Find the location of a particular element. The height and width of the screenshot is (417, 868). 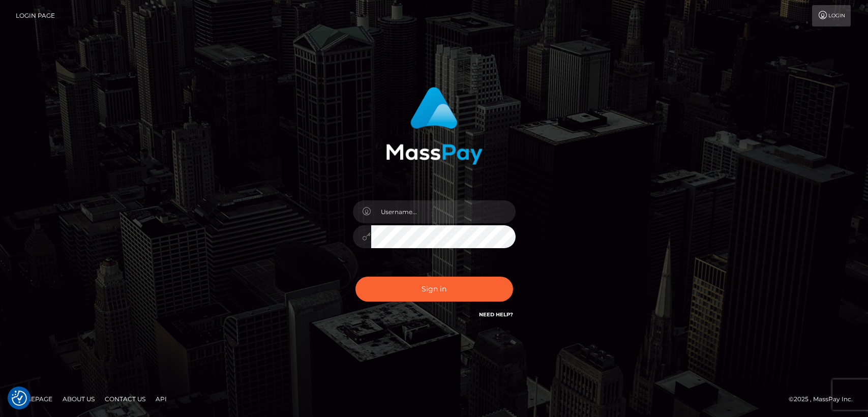

button: Consent Preferences is located at coordinates (19, 398).